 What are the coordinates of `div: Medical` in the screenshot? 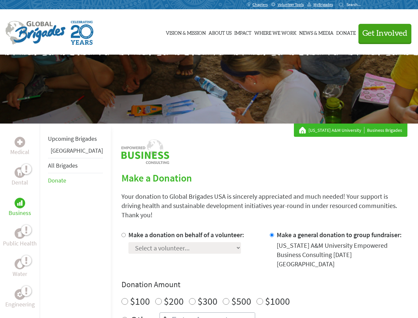 It's located at (20, 142).